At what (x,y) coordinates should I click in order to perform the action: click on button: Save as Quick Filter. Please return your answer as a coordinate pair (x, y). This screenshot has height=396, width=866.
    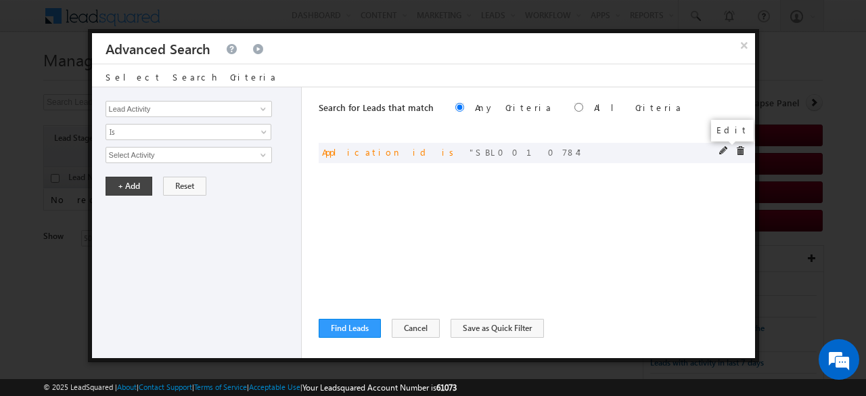
    Looking at the image, I should click on (497, 328).